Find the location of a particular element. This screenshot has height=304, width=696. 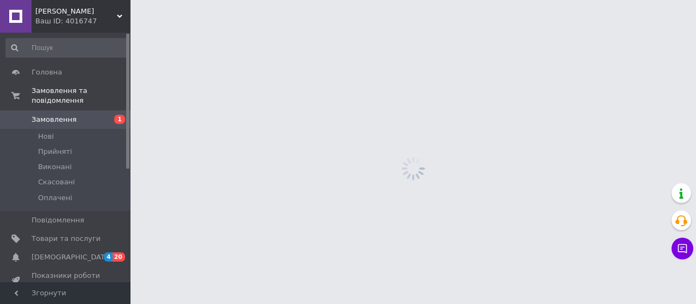

span: Прийняті is located at coordinates (55, 152).